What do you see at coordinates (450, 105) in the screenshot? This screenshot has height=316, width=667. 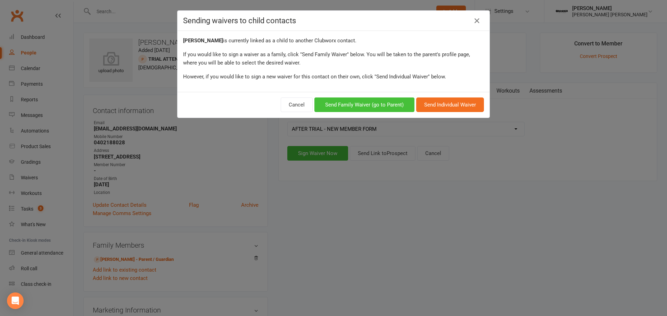 I see `button: Send Individual Waiver` at bounding box center [450, 105].